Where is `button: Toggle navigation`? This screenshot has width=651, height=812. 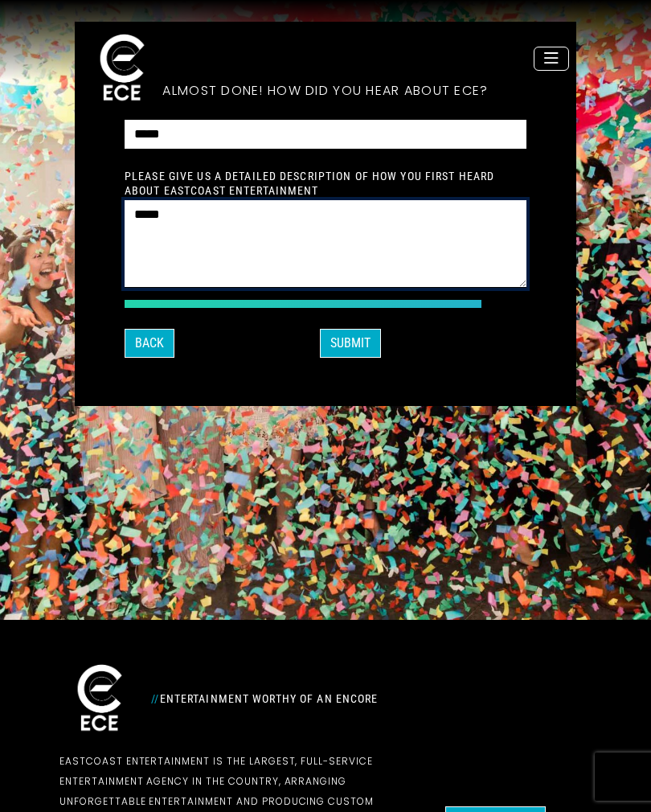
button: Toggle navigation is located at coordinates (551, 58).